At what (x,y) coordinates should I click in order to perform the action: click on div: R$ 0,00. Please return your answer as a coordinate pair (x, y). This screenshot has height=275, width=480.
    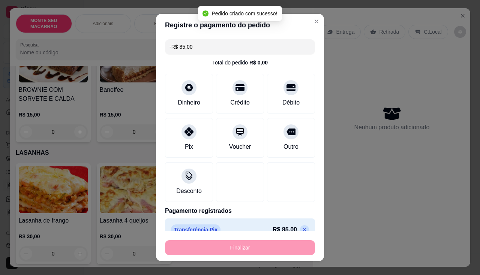
    Looking at the image, I should click on (258, 63).